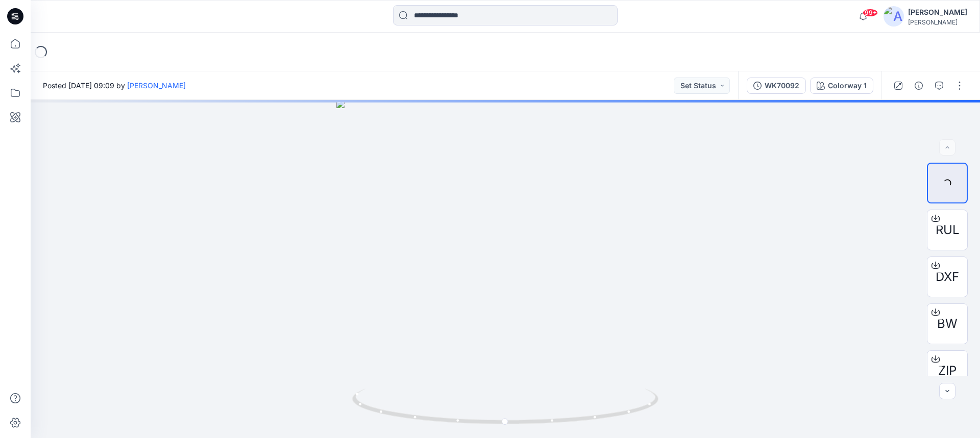  What do you see at coordinates (947, 277) in the screenshot?
I see `span: DXF` at bounding box center [947, 277].